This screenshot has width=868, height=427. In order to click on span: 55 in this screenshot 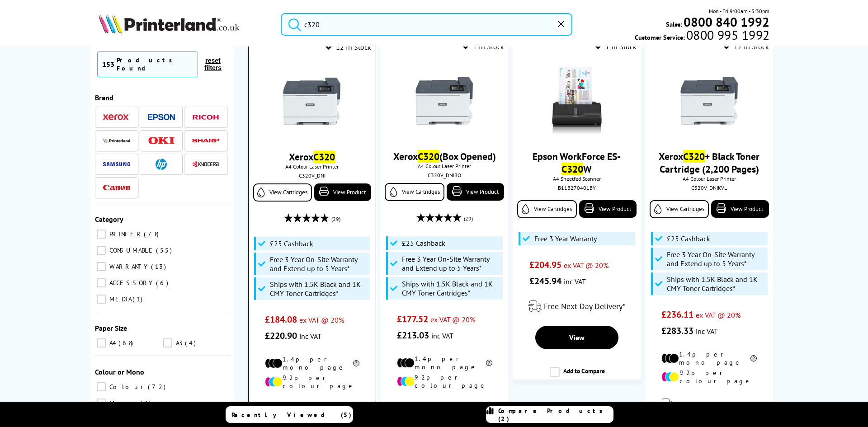, I will do `click(165, 250)`.